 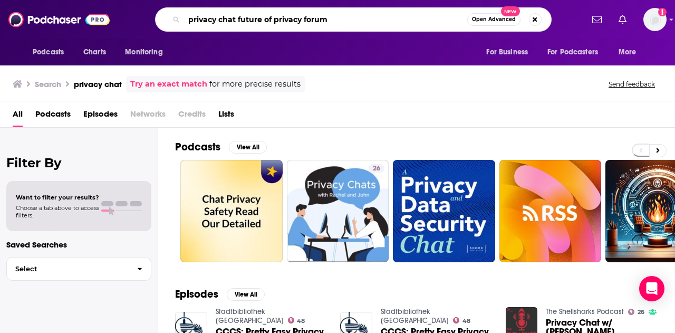 What do you see at coordinates (67, 268) in the screenshot?
I see `span: Select` at bounding box center [67, 268].